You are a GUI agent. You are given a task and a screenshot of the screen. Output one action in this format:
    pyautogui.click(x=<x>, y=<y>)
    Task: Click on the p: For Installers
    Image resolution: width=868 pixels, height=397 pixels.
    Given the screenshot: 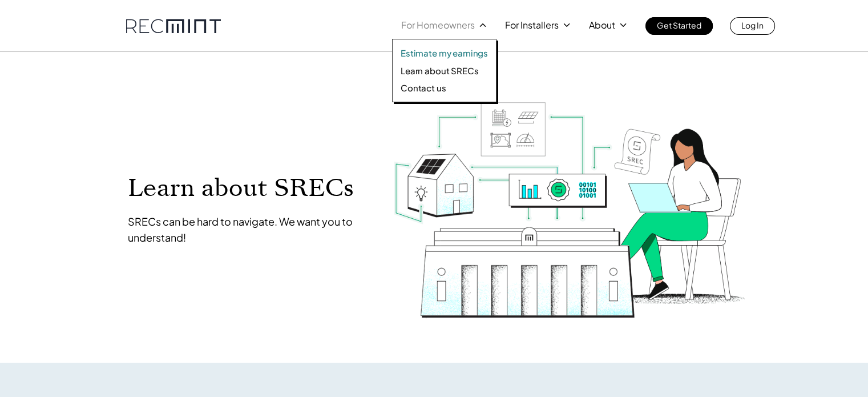 What is the action you would take?
    pyautogui.click(x=532, y=25)
    